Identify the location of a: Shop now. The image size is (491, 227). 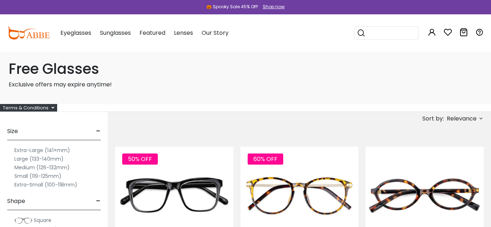
(272, 6).